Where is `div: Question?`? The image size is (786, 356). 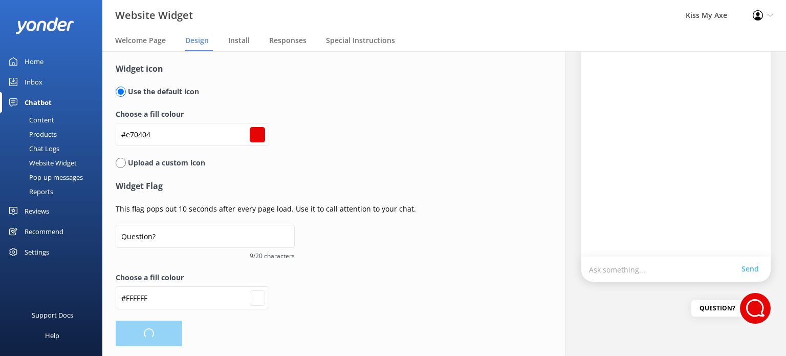 div: Question? is located at coordinates (718, 308).